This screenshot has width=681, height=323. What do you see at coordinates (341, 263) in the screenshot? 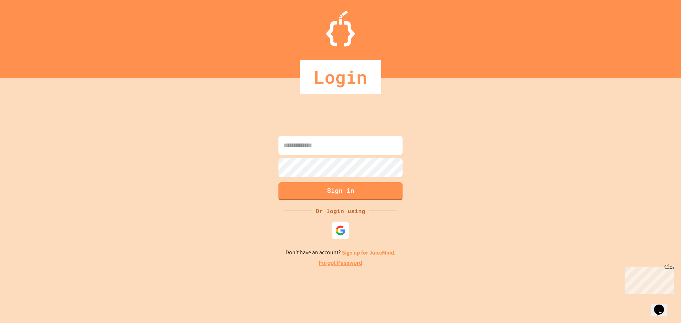
I see `a: Forgot Password` at bounding box center [341, 263].